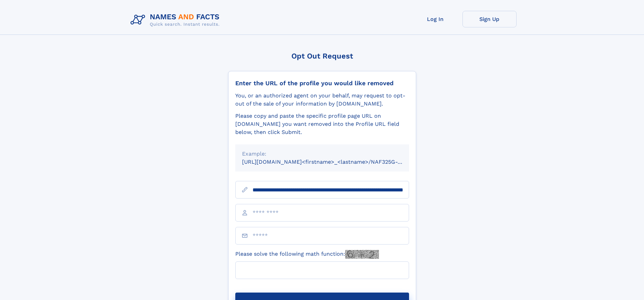 The image size is (644, 300). Describe the element at coordinates (322, 83) in the screenshot. I see `div: Enter the URL of the profile you would like removed` at that location.